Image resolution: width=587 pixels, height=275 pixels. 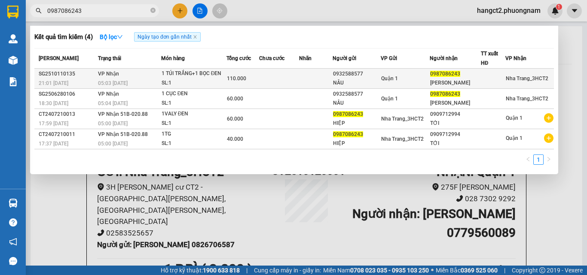 I want to click on button: left, so click(x=528, y=160).